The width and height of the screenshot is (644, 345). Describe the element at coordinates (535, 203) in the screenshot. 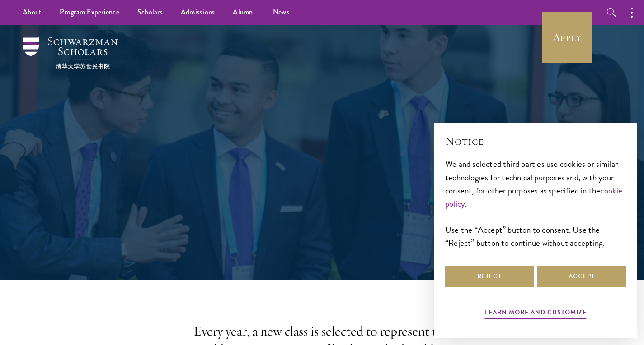

I see `div: We and selected third parties use cookies or similar technologies for technical purposes and, wit...` at that location.